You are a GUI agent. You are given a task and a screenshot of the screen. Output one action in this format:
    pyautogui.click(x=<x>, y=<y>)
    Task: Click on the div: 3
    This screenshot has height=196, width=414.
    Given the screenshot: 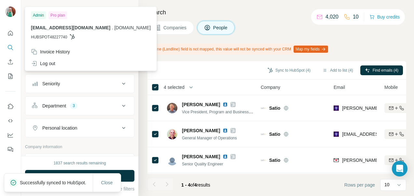 What is the action you would take?
    pyautogui.click(x=74, y=106)
    